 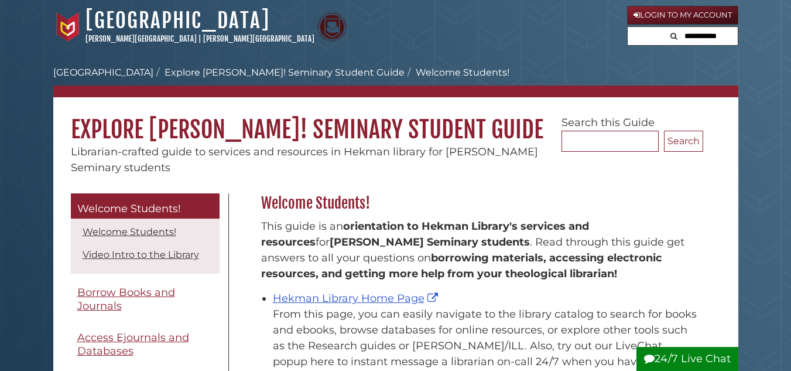 I want to click on a: Hekman Library Home Page, so click(x=357, y=298).